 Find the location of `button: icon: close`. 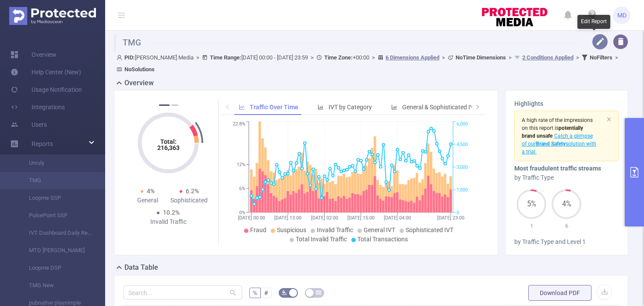

button: icon: close is located at coordinates (609, 120).